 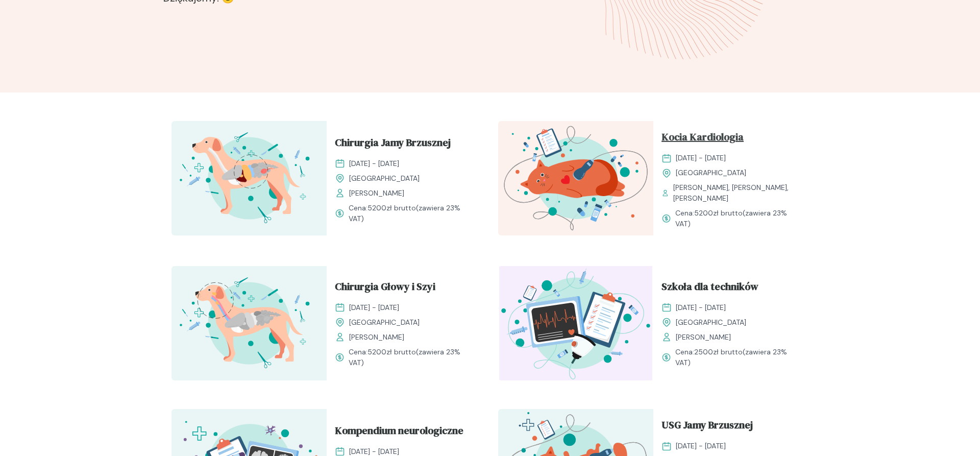 I want to click on a: USG Jamy Brzusznej, so click(x=731, y=427).